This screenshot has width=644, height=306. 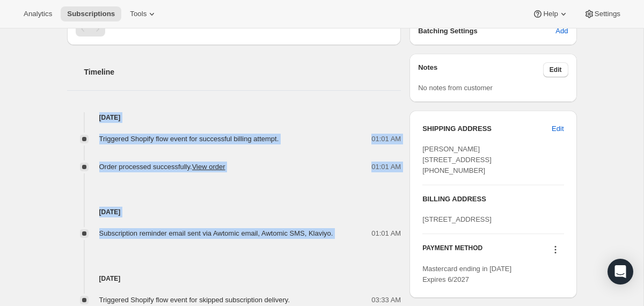 I want to click on nav: Pagination, so click(x=234, y=29).